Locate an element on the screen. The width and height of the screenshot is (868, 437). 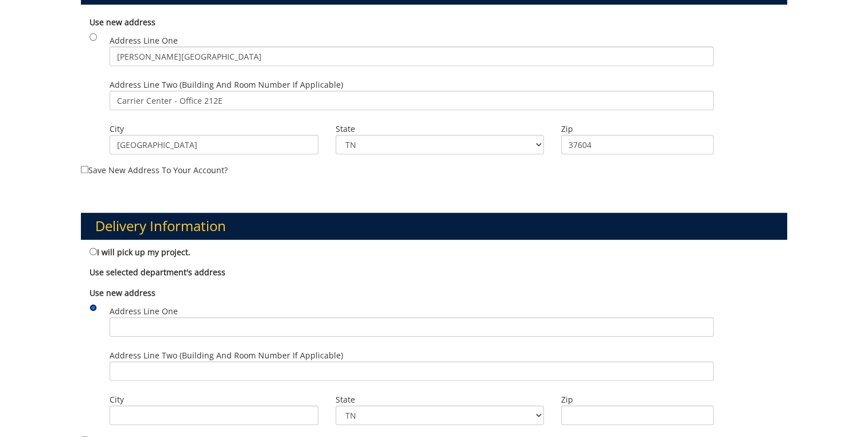
h3: Delivery Information is located at coordinates (434, 226).